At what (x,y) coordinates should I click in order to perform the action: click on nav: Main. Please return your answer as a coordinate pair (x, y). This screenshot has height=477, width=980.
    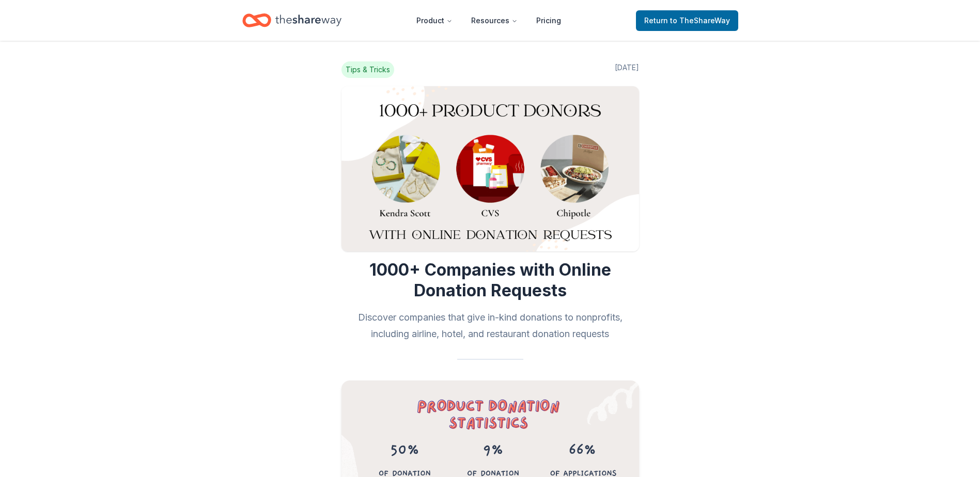
    Looking at the image, I should click on (489, 20).